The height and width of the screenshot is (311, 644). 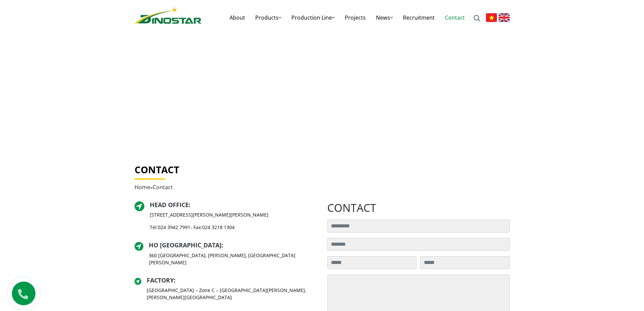 What do you see at coordinates (504, 18) in the screenshot?
I see `img: English` at bounding box center [504, 18].